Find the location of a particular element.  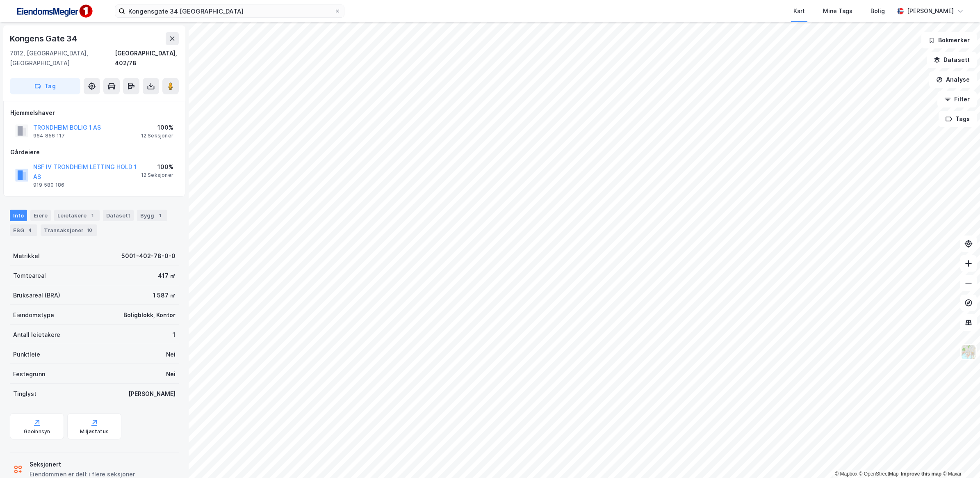

div: Eiere is located at coordinates (41, 216).